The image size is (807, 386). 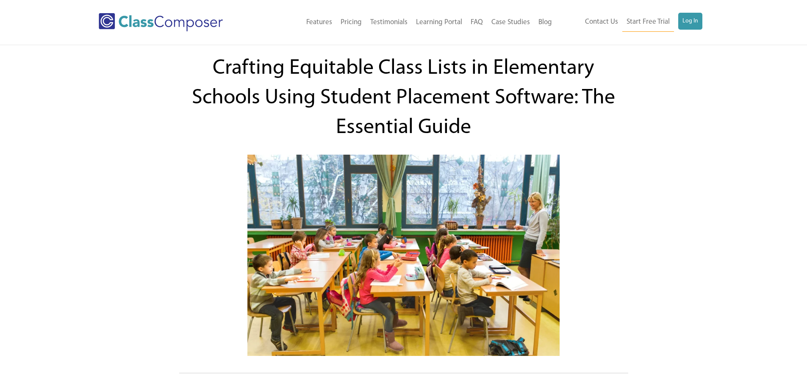 What do you see at coordinates (161, 22) in the screenshot?
I see `img: Class Composer` at bounding box center [161, 22].